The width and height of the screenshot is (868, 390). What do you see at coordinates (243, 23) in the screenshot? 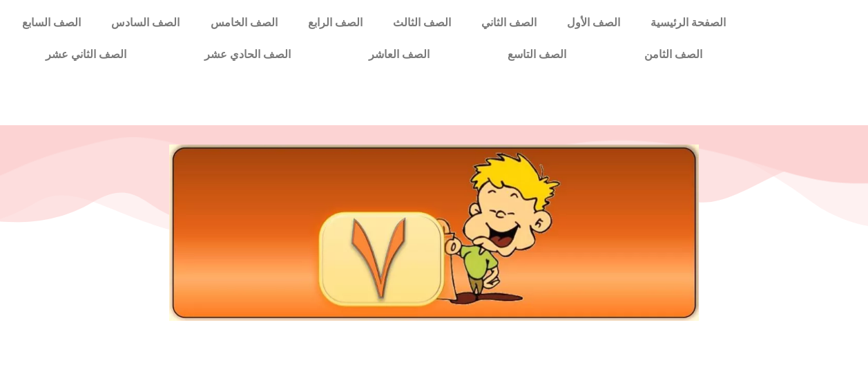
I see `a: الصف الخامس` at bounding box center [243, 23].